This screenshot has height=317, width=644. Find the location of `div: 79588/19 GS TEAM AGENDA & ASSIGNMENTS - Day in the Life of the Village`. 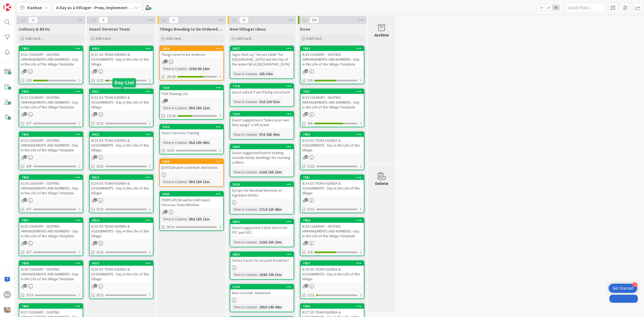

div: 79588/19 GS TEAM AGENDA & ASSIGNMENTS - Day in the Life of the Village is located at coordinates (332, 143).